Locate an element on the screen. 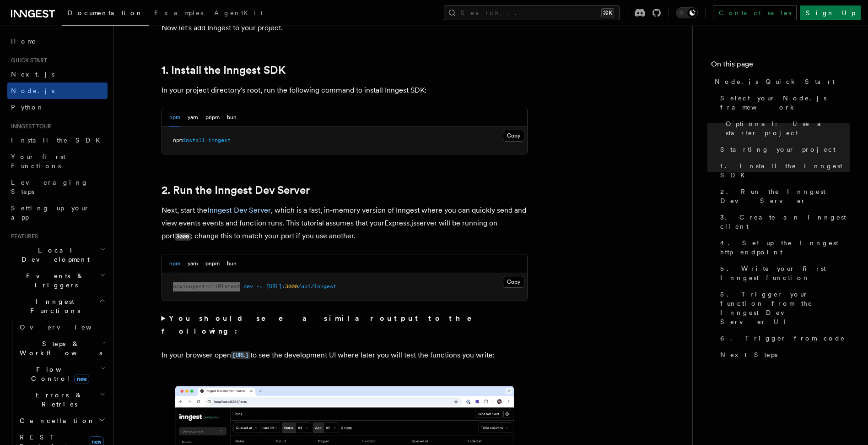 This screenshot has height=445, width=868. a: Sign Up is located at coordinates (830, 12).